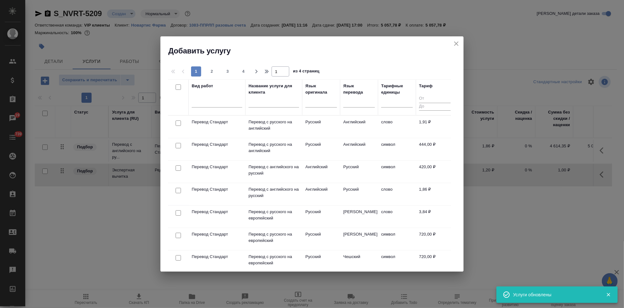 The height and width of the screenshot is (308, 624). Describe the element at coordinates (435, 194) in the screenshot. I see `td: 1,86 ₽` at that location.